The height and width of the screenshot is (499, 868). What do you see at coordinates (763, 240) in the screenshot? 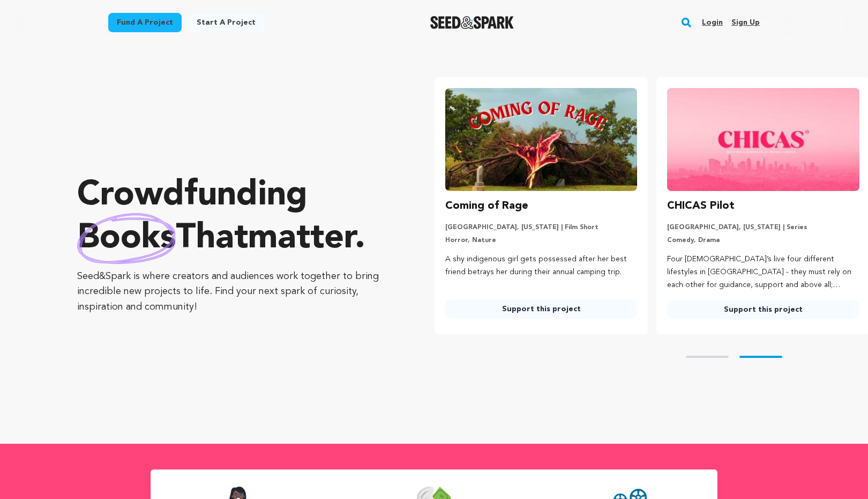
I see `p: Comedy, Drama` at bounding box center [763, 240].